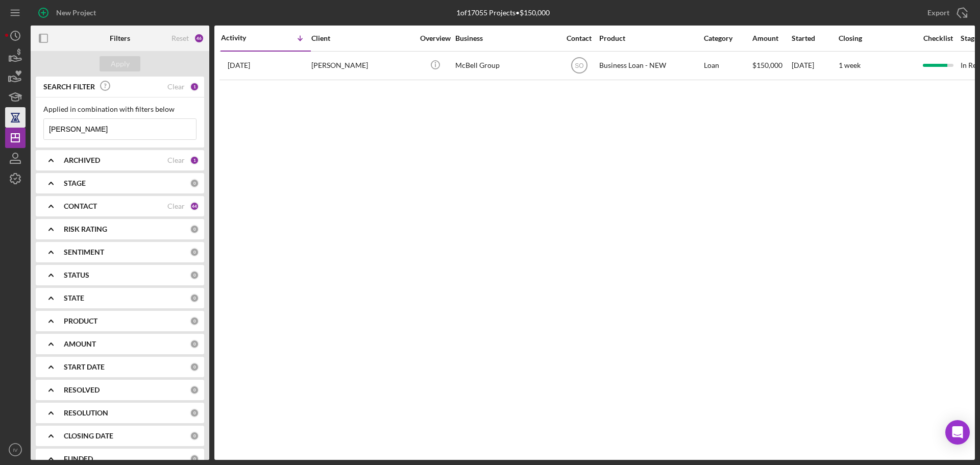 The height and width of the screenshot is (465, 980). What do you see at coordinates (80, 344) in the screenshot?
I see `b: AMOUNT` at bounding box center [80, 344].